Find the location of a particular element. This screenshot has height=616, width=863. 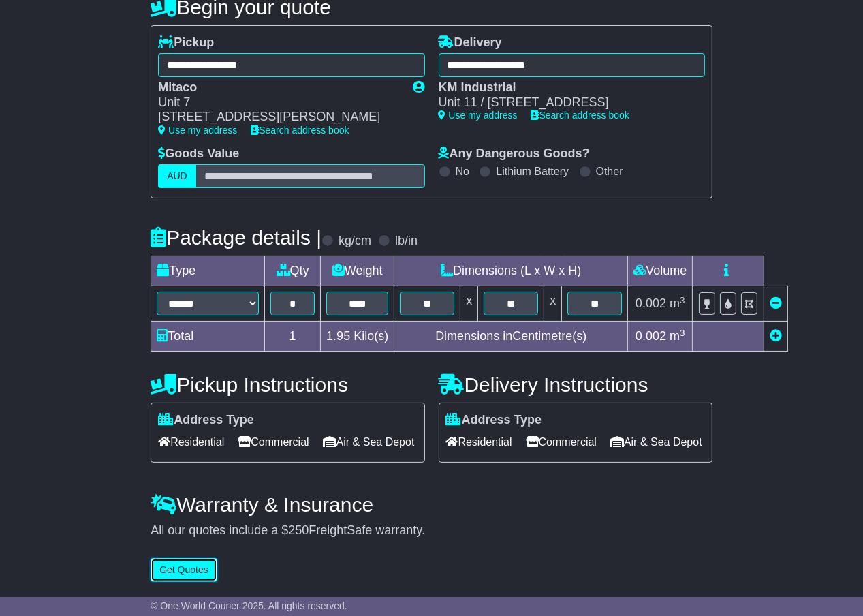

h4: Delivery Instructions is located at coordinates (576, 384).